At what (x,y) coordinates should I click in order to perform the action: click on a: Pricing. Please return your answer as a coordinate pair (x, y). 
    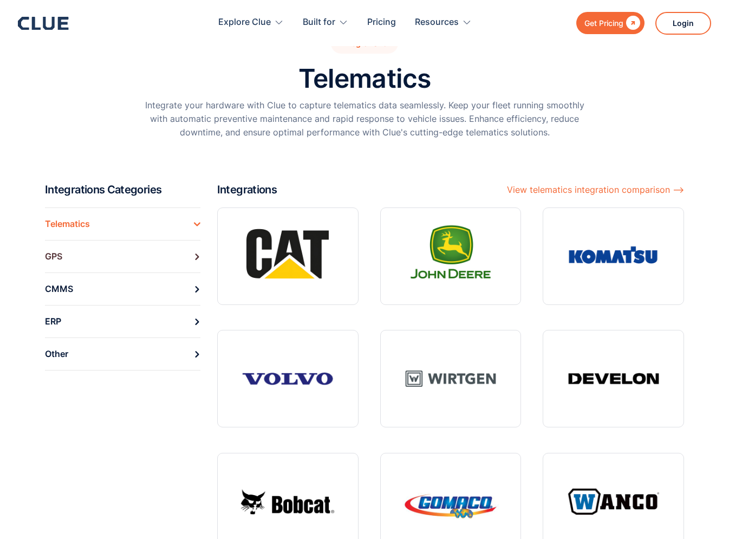
    Looking at the image, I should click on (381, 22).